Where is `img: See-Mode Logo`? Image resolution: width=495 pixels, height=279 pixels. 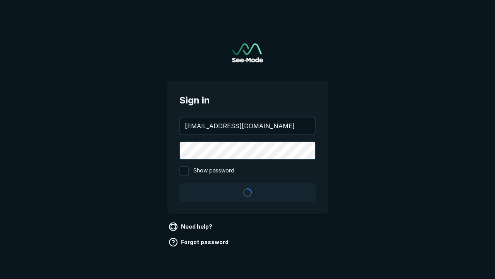 img: See-Mode Logo is located at coordinates (248, 53).